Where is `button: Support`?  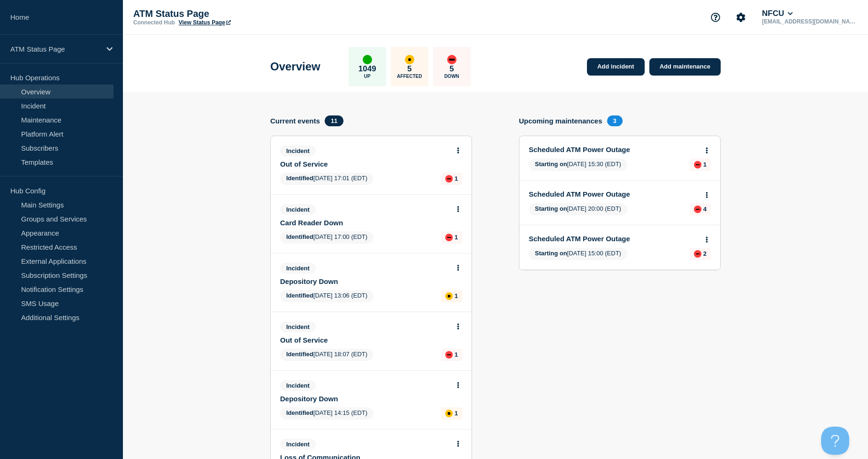 button: Support is located at coordinates (715, 17).